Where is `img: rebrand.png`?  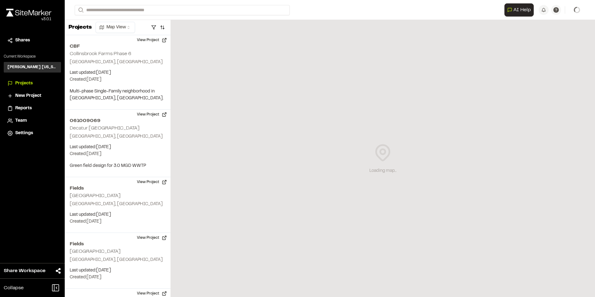
img: rebrand.png is located at coordinates (29, 12).